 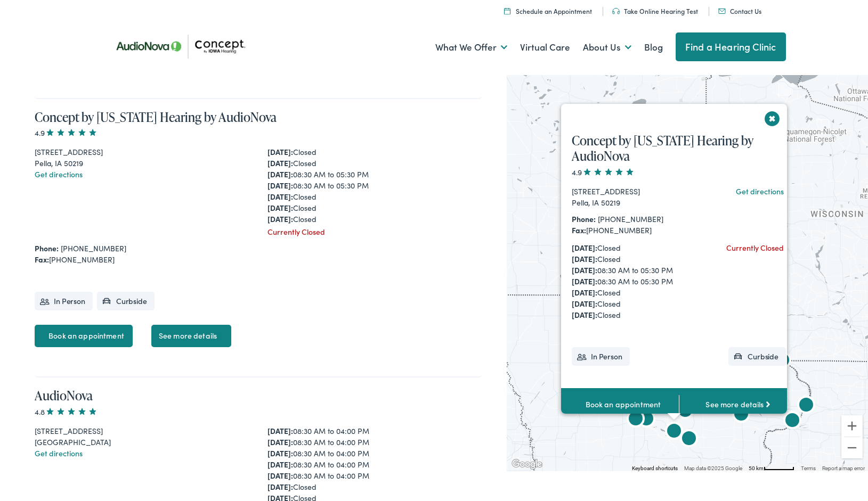 What do you see at coordinates (772, 118) in the screenshot?
I see `button: Close` at bounding box center [772, 118].